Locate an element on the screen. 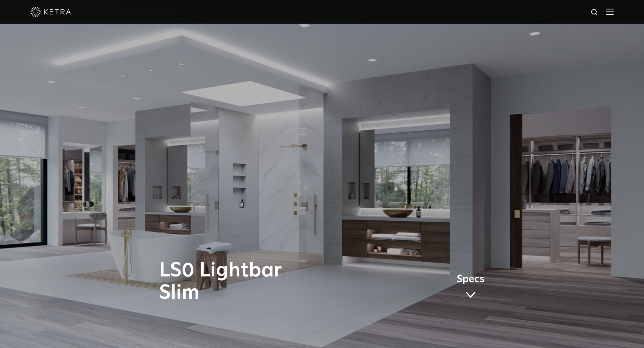 This screenshot has height=348, width=644. h1: LS0 Lightbar Slim is located at coordinates (254, 282).